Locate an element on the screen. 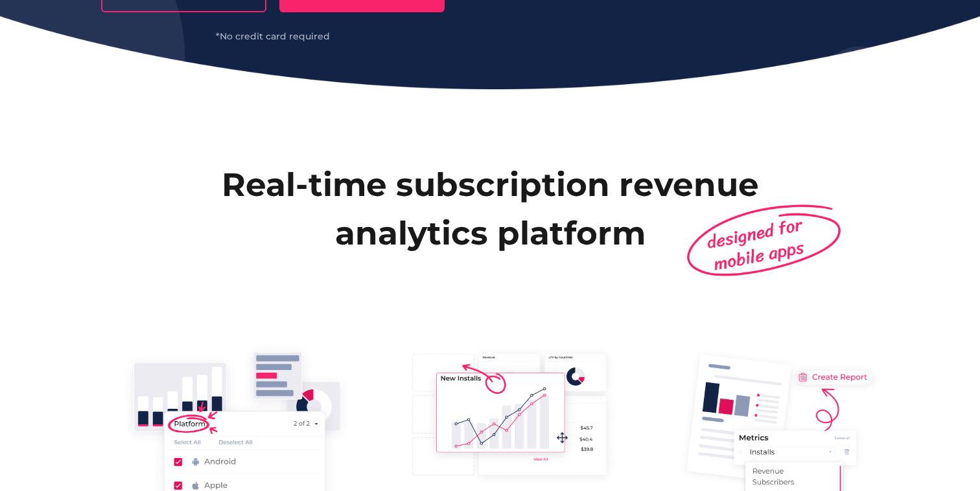 The image size is (980, 491). div: *No credit card required is located at coordinates (273, 37).